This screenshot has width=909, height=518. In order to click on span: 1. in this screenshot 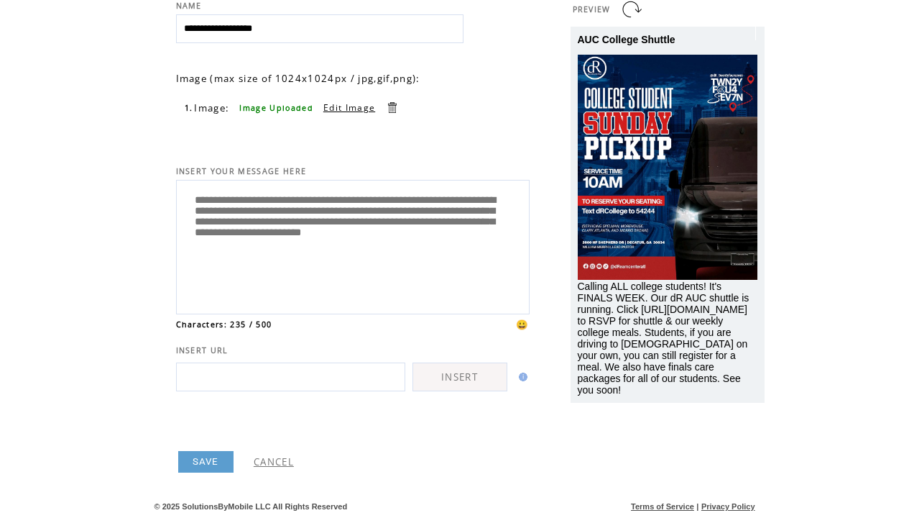, I will do `click(189, 108)`.